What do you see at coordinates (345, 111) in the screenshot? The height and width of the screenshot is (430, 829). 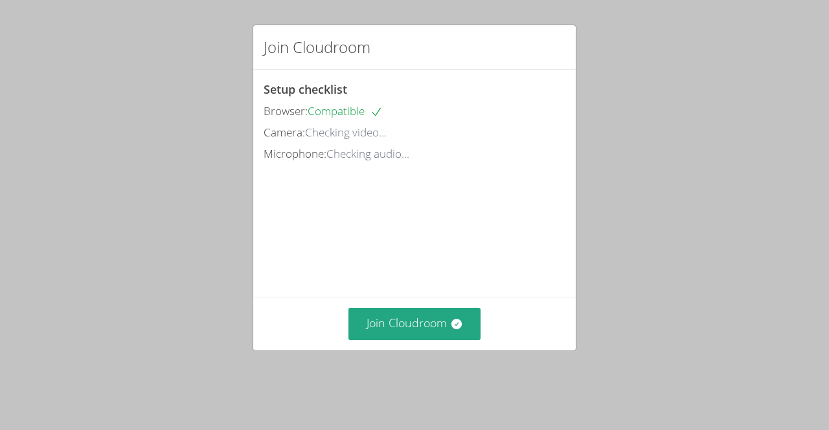 I see `span: Compatible` at bounding box center [345, 111].